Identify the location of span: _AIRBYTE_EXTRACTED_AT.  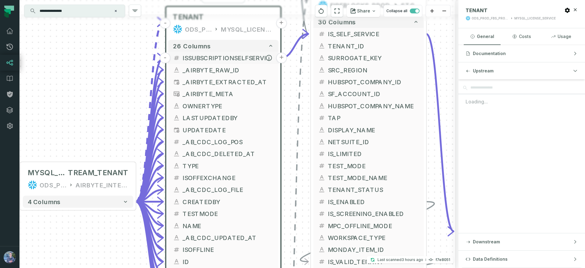
(228, 82).